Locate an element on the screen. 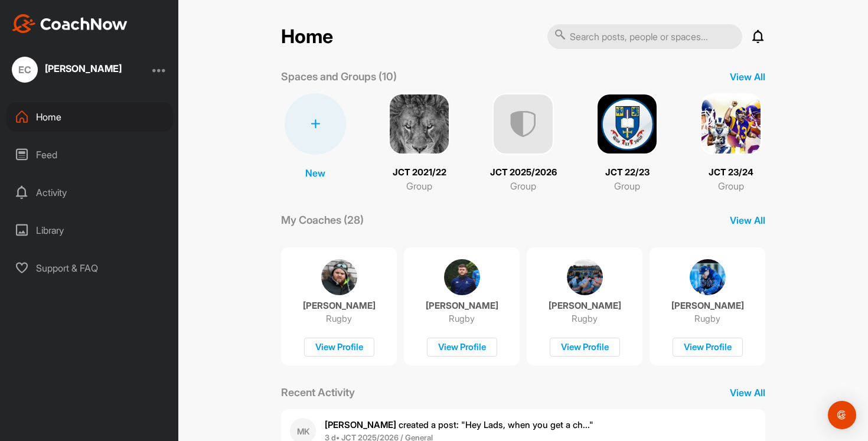 The width and height of the screenshot is (868, 441). a: JCT 2025/2026Group is located at coordinates (523, 143).